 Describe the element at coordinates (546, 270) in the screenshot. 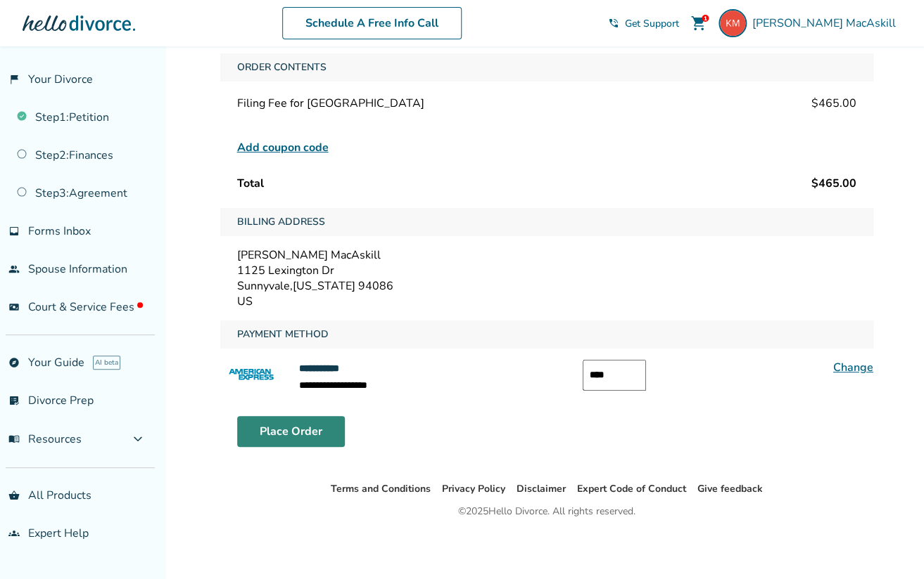

I see `div: 1125 Lexington Dr` at that location.